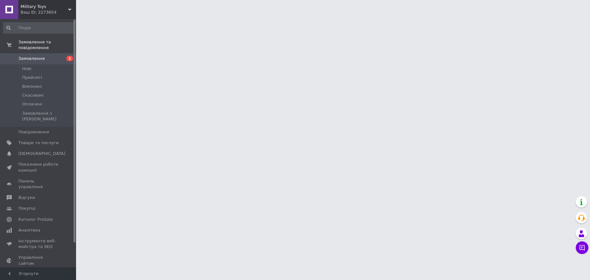 This screenshot has width=590, height=280. What do you see at coordinates (44, 7) in the screenshot?
I see `span: Military Toys` at bounding box center [44, 7].